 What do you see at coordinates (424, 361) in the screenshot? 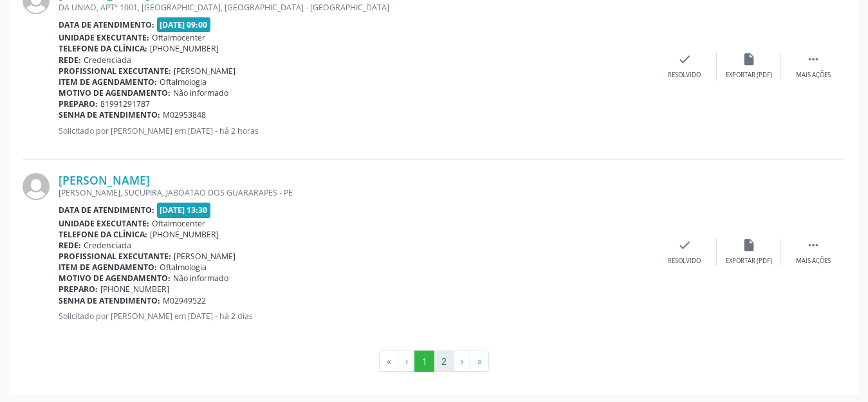
I see `button: Go to page 1` at bounding box center [424, 361].